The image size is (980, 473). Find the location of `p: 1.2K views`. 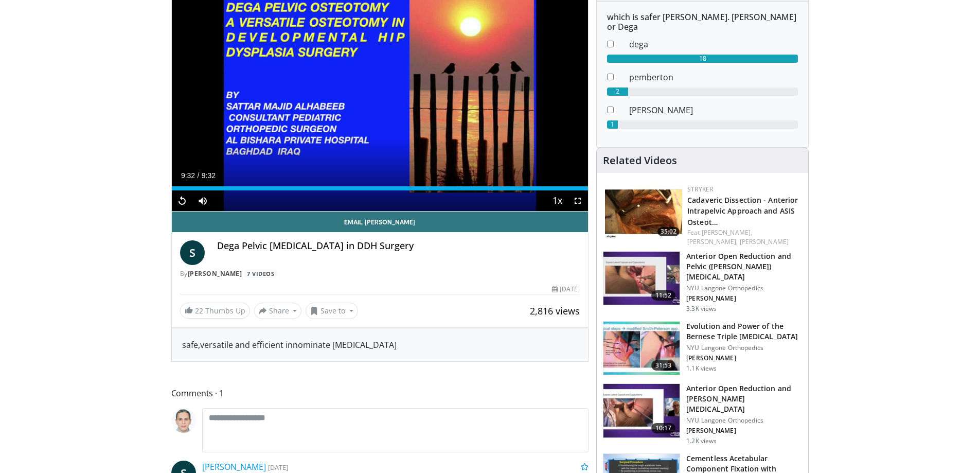

p: 1.2K views is located at coordinates (701, 441).